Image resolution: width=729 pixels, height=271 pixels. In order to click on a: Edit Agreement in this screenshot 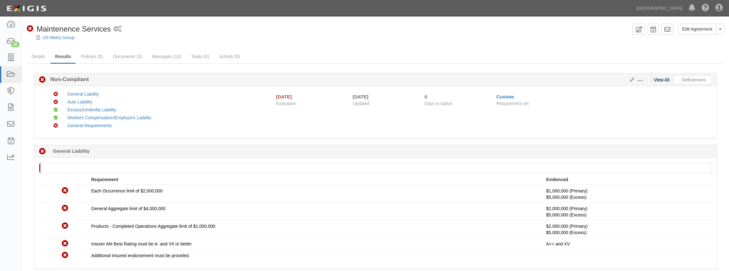, I will do `click(697, 29)`.